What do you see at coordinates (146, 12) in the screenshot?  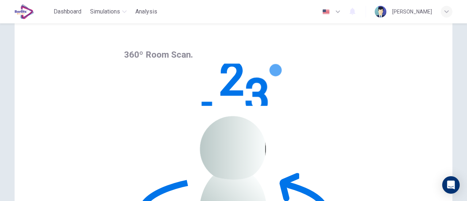 I see `span: Analysis` at bounding box center [146, 12].